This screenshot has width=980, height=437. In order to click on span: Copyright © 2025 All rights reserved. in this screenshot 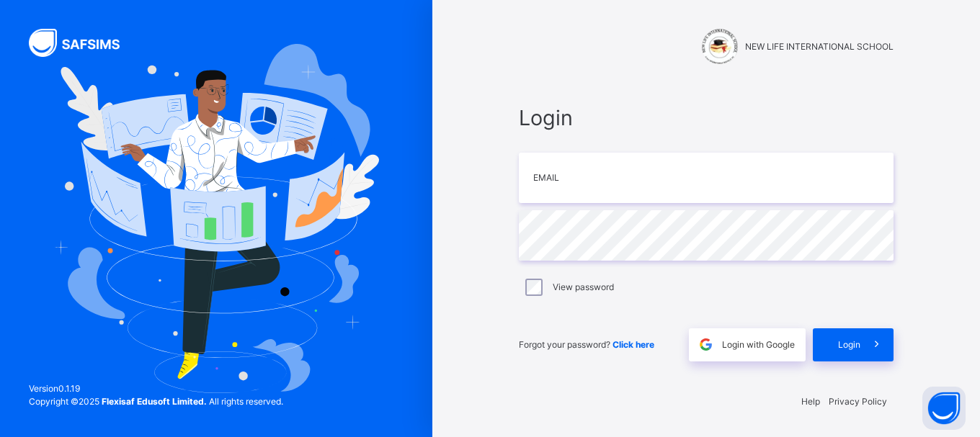, I will do `click(156, 401)`.